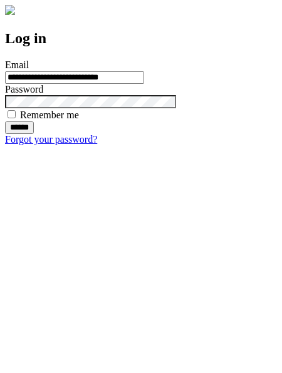 This screenshot has width=282, height=373. What do you see at coordinates (24, 89) in the screenshot?
I see `label: Password` at bounding box center [24, 89].